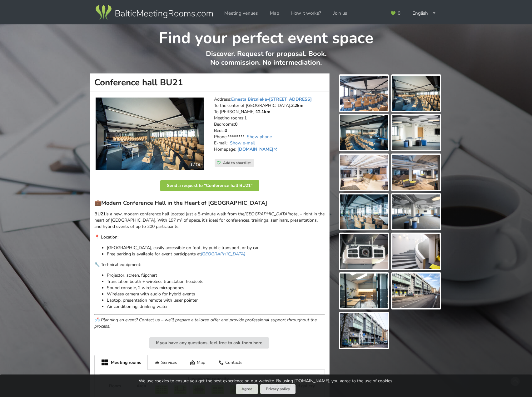 This screenshot has width=532, height=397. What do you see at coordinates (399, 13) in the screenshot?
I see `span: 0` at bounding box center [399, 13].